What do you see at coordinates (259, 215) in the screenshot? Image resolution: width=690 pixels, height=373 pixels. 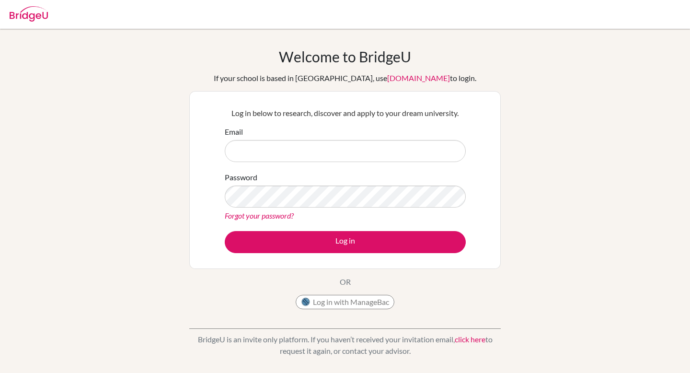 I see `a: Forgot your password?` at bounding box center [259, 215].